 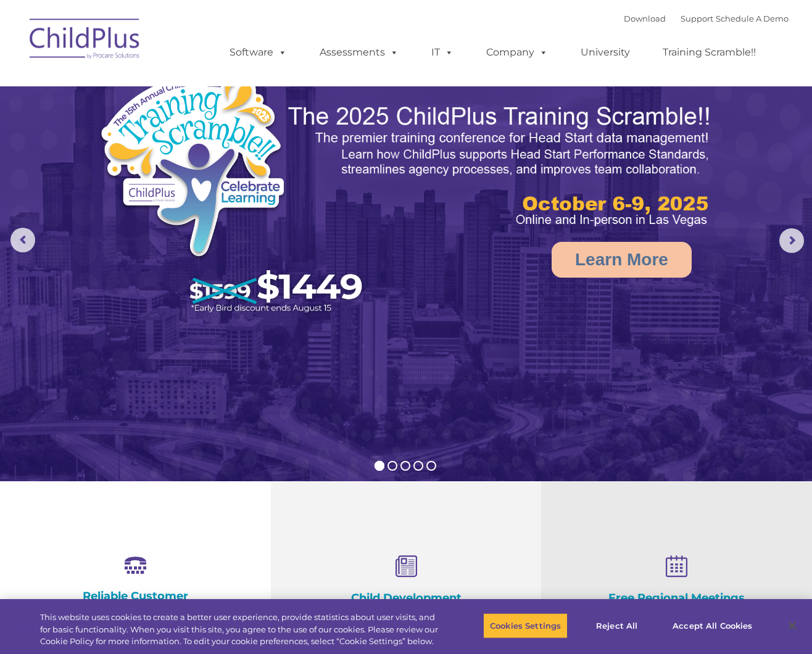 What do you see at coordinates (677, 598) in the screenshot?
I see `h4: Free Regional Meetings` at bounding box center [677, 598].